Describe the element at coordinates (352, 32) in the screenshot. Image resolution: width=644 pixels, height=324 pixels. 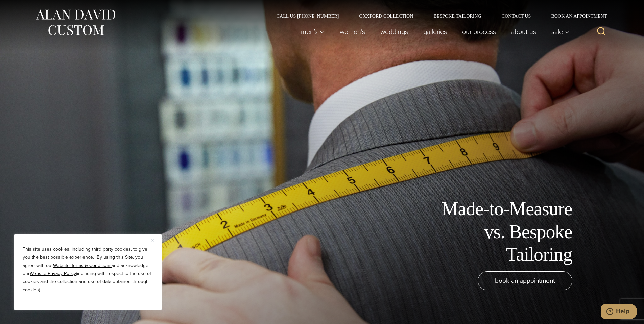
I see `a: Women’s` at that location.